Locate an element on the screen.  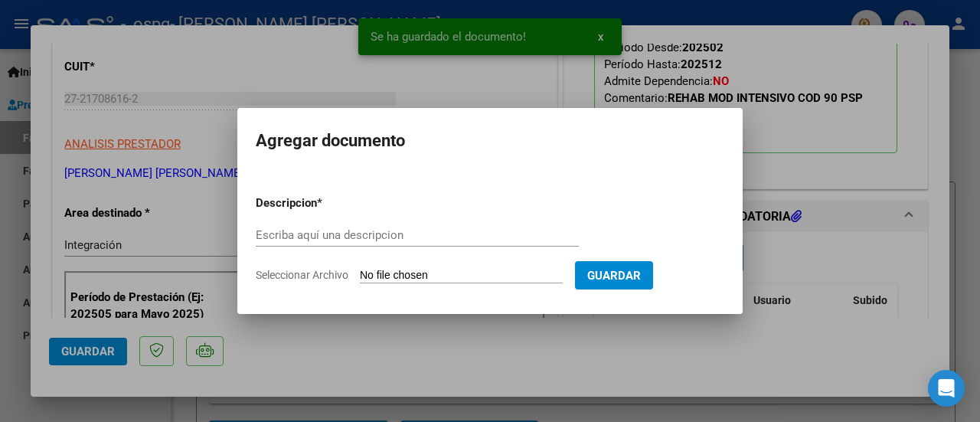
span: Guardar is located at coordinates (614, 275).